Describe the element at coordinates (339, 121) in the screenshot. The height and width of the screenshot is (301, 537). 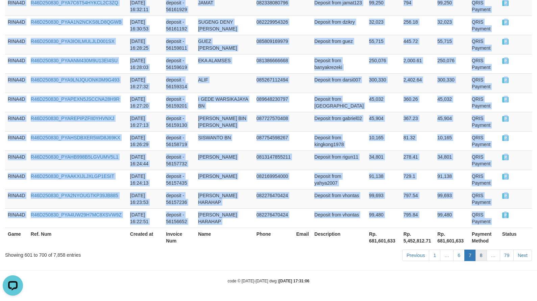
I see `td: Deposit from gabriel02` at that location.